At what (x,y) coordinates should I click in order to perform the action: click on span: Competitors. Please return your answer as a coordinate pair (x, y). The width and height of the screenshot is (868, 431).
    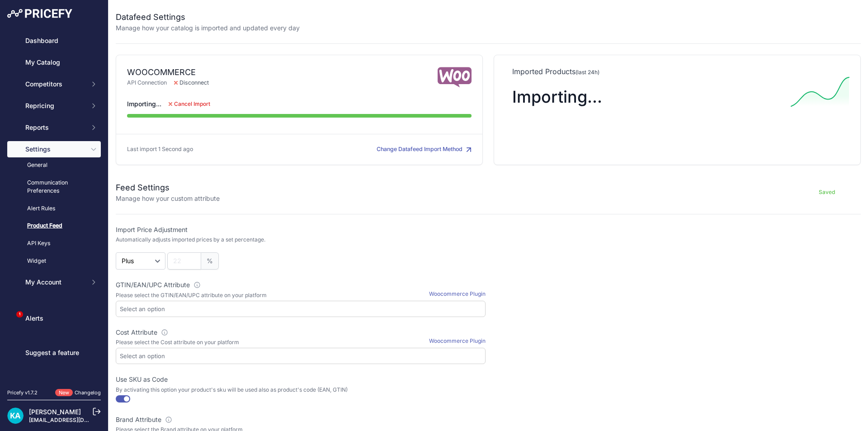
    Looking at the image, I should click on (55, 84).